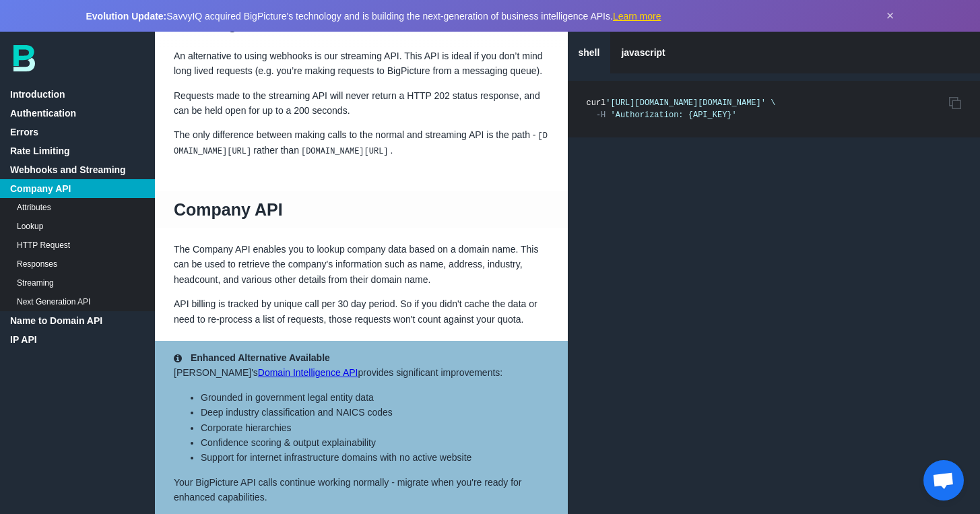  I want to click on span: SavvyIQ acquired BigPicture's technology and is building the next-generation of business intellig..., so click(374, 16).